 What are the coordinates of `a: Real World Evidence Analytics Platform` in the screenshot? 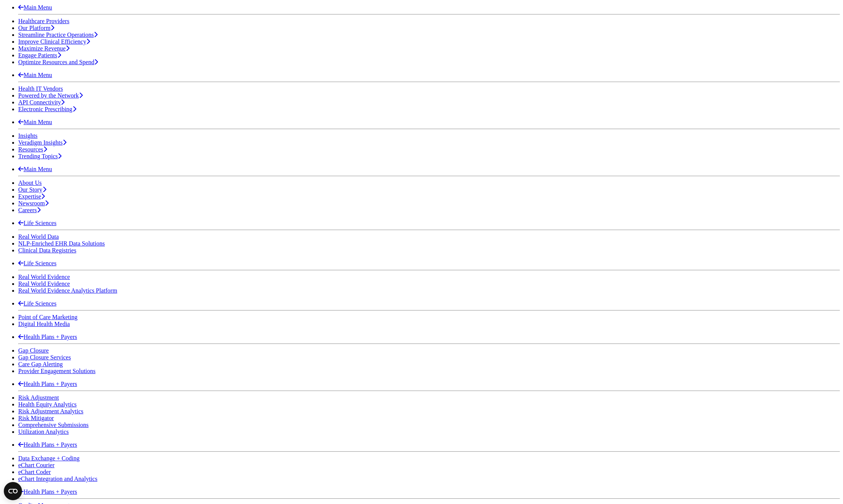 It's located at (67, 291).